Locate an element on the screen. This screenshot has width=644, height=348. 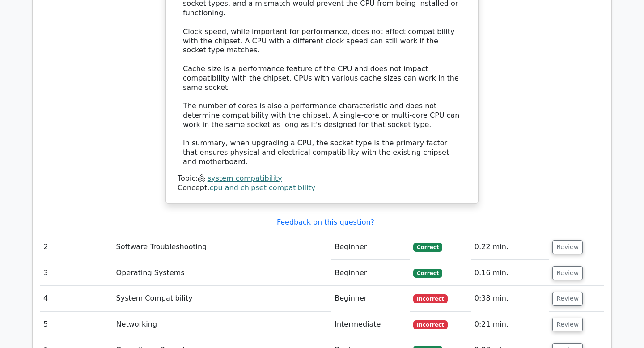
td: 0:38 min. is located at coordinates (510, 298).